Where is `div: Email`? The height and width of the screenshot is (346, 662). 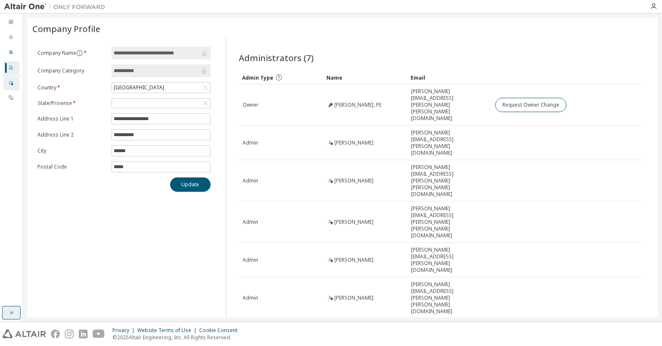 div: Email is located at coordinates (450, 78).